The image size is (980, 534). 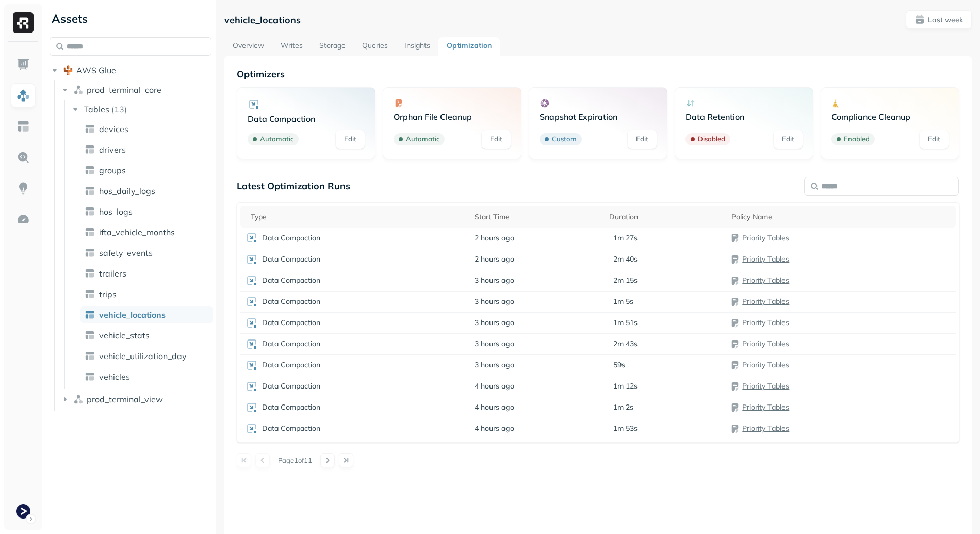 What do you see at coordinates (136, 399) in the screenshot?
I see `button: prod_terminal_view` at bounding box center [136, 399].